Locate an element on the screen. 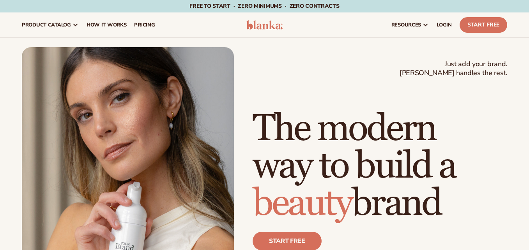 The width and height of the screenshot is (529, 250). a: resources is located at coordinates (410, 25).